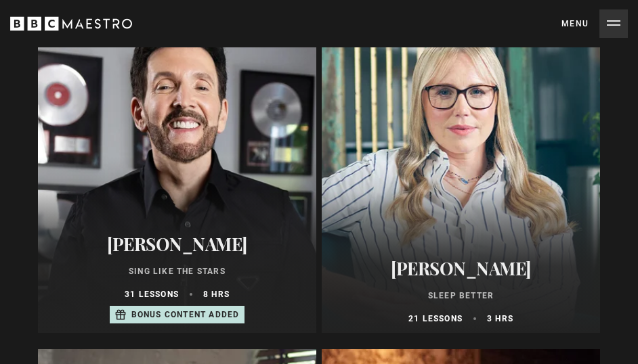  I want to click on a: BBC Maestro, so click(71, 23).